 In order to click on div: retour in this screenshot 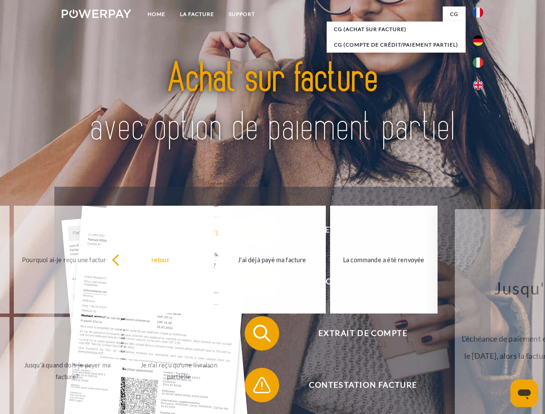, I will do `click(160, 259)`.